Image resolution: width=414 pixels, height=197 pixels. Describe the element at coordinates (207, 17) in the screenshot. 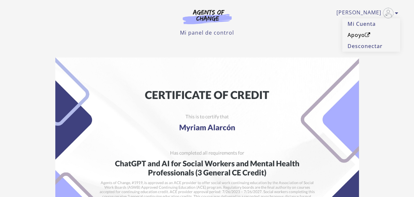

I see `img: Logotipo de Agentes de Cambio` at that location.